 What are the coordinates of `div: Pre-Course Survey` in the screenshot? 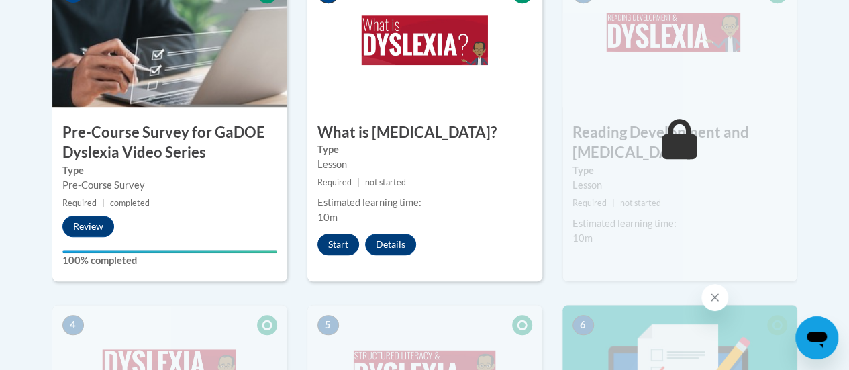 It's located at (170, 185).